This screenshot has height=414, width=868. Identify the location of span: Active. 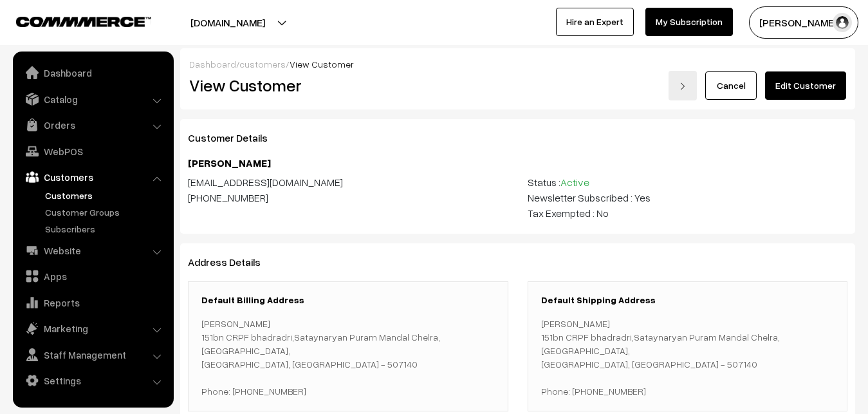
(575, 182).